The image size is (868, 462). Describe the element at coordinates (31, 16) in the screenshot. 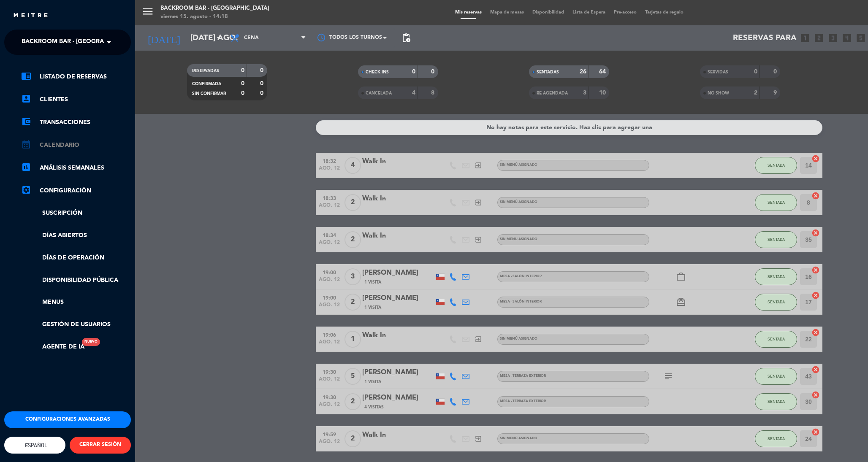

I see `img: MEITRE` at that location.